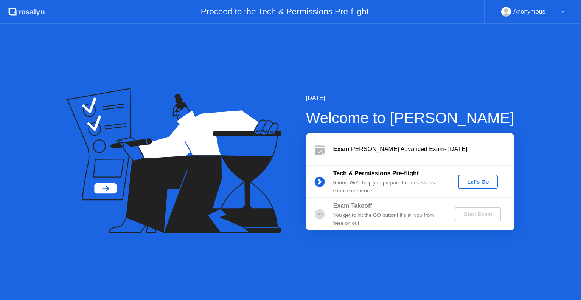 This screenshot has height=300, width=581. Describe the element at coordinates (478, 182) in the screenshot. I see `button: Let's Go` at that location.